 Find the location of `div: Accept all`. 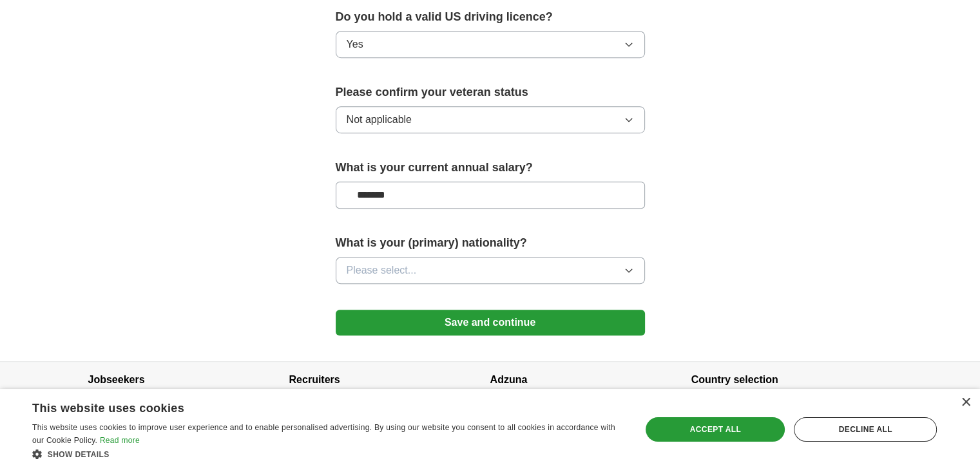

div: Accept all is located at coordinates (715, 430).